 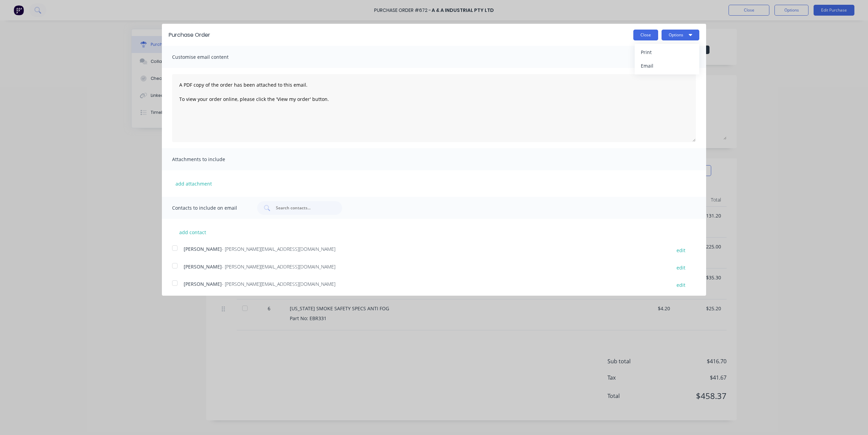 What do you see at coordinates (209, 160) in the screenshot?
I see `span: Attachments to include` at bounding box center [209, 160].